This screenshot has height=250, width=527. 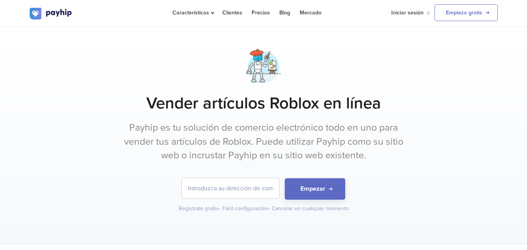 What do you see at coordinates (246, 209) in the screenshot?
I see `div: Fácil configuración` at bounding box center [246, 209].